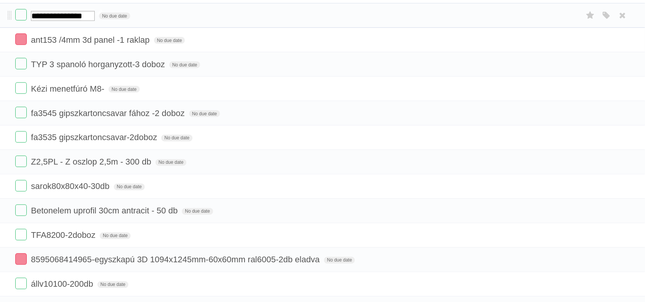  What do you see at coordinates (64, 235) in the screenshot?
I see `span: TFA8200-2doboz` at bounding box center [64, 235].